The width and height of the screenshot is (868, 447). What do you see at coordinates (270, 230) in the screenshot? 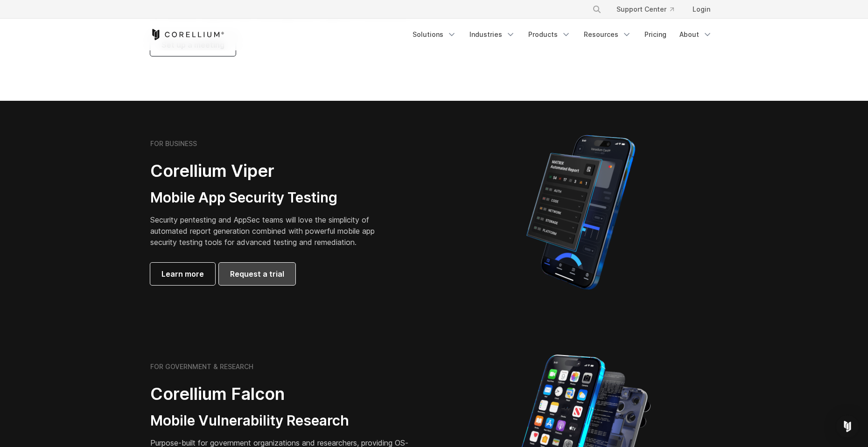
I see `p: Security pentesting and AppSec teams will love the simplicity of automated report generation comb...` at bounding box center [270, 230].